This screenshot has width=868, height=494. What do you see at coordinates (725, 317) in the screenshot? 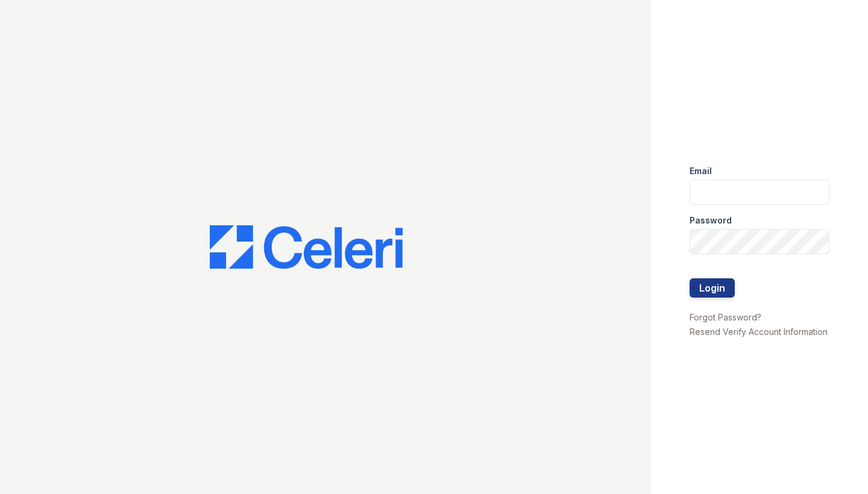
I see `a: Forgot Password?` at bounding box center [725, 317].